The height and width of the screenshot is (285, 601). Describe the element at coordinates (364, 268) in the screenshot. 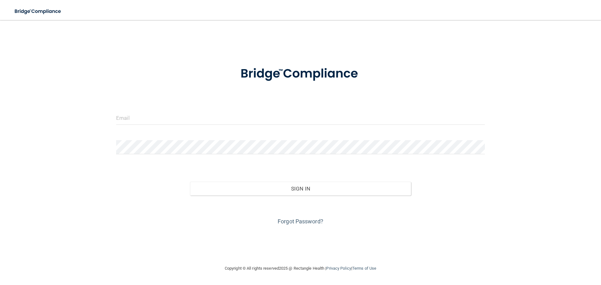

I see `a: Terms of Use` at that location.